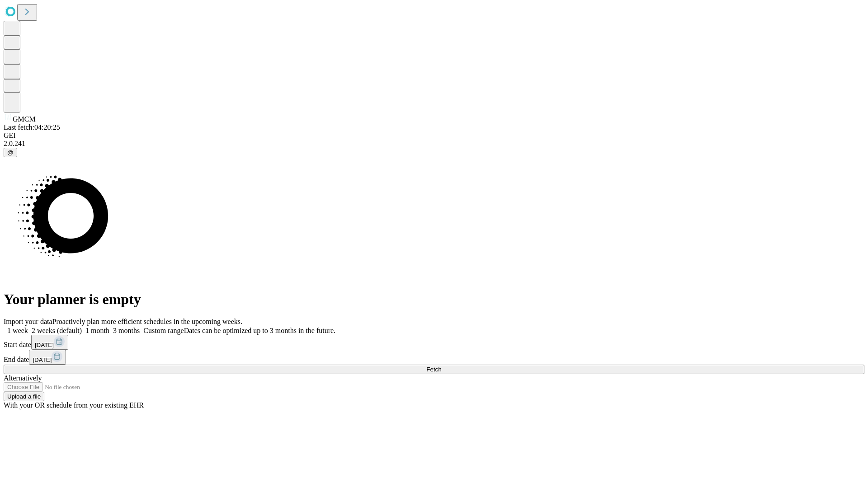 This screenshot has height=488, width=868. I want to click on span: Custom range, so click(163, 331).